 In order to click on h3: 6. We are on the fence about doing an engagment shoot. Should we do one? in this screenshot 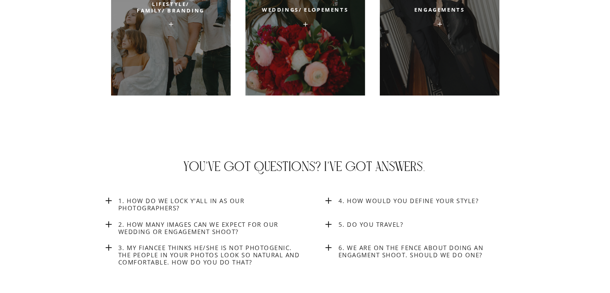, I will do `click(431, 252)`.